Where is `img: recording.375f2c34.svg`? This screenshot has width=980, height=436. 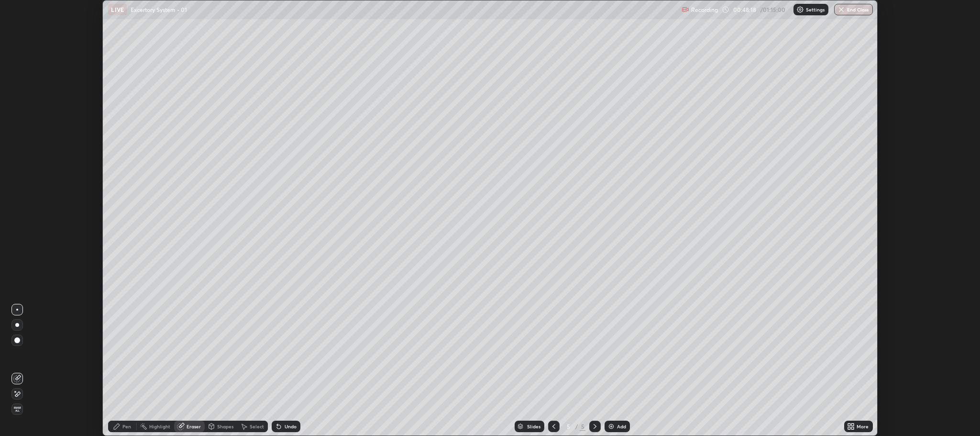
img: recording.375f2c34.svg is located at coordinates (685, 10).